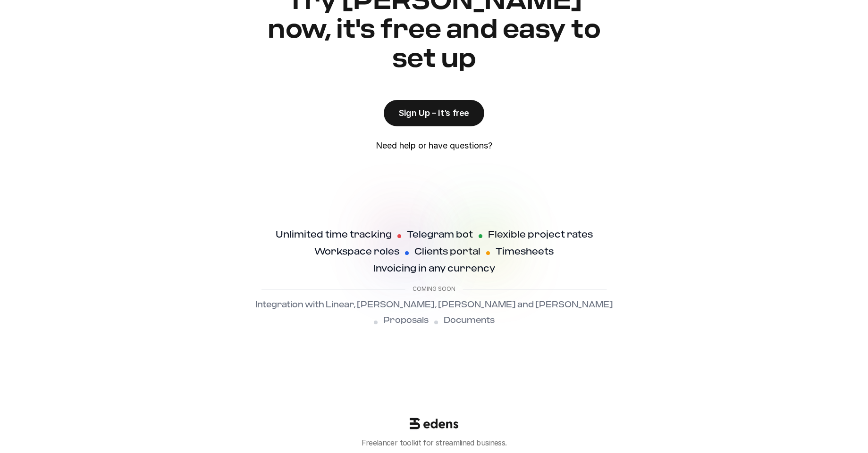  What do you see at coordinates (525, 252) in the screenshot?
I see `h4: Timesheets` at bounding box center [525, 252].